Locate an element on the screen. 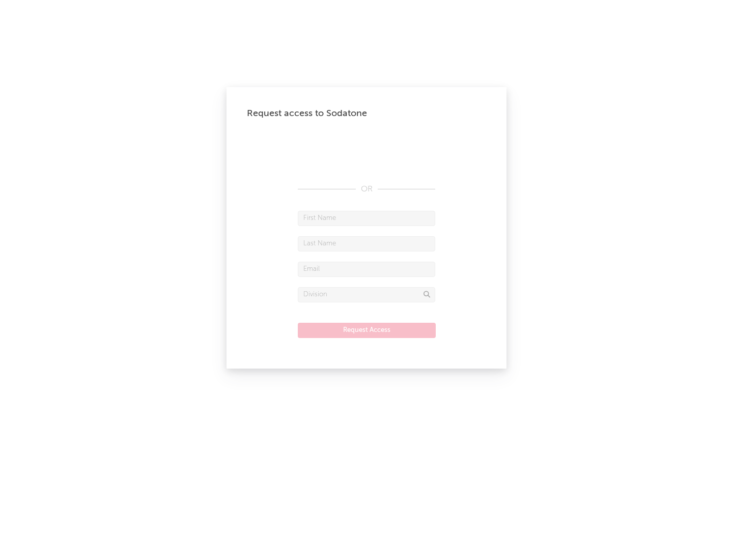 The image size is (733, 560). input: Division is located at coordinates (366, 295).